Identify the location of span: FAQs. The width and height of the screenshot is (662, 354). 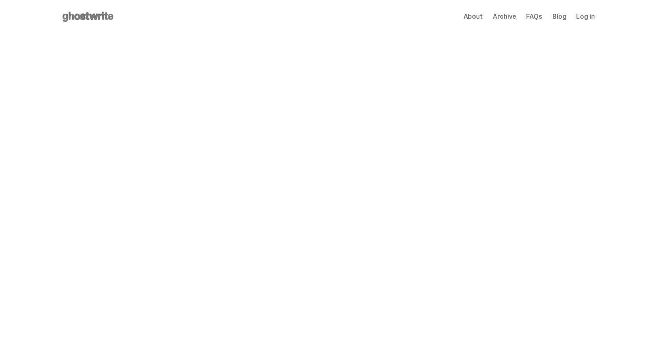
(534, 17).